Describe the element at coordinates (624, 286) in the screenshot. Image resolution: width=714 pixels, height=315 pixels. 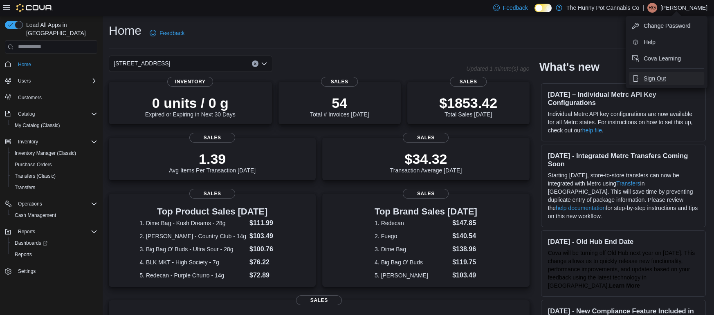
I see `a: Learn More` at that location.